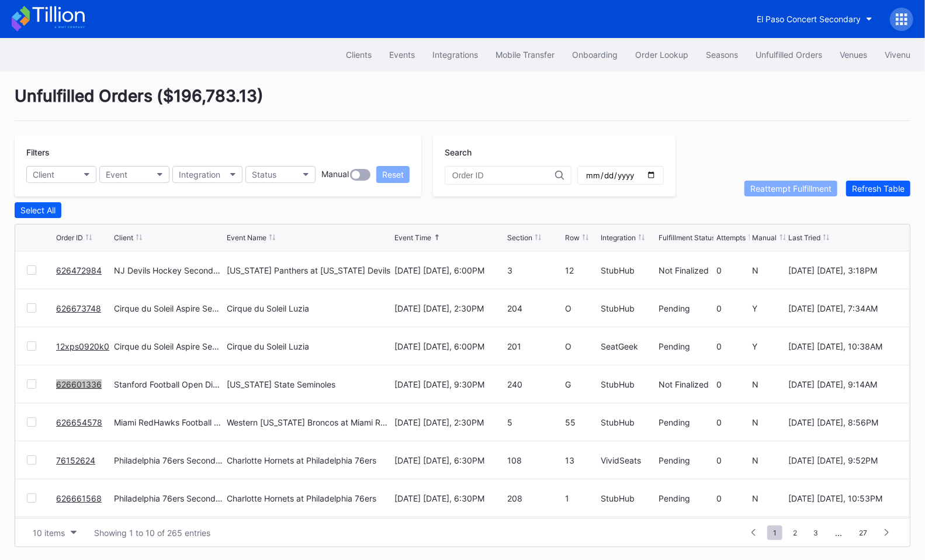 The width and height of the screenshot is (925, 560). Describe the element at coordinates (595, 54) in the screenshot. I see `div: Onboarding` at that location.